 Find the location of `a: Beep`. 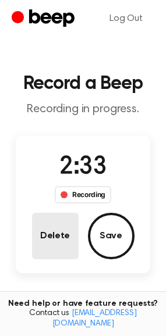

a: Beep is located at coordinates (44, 19).